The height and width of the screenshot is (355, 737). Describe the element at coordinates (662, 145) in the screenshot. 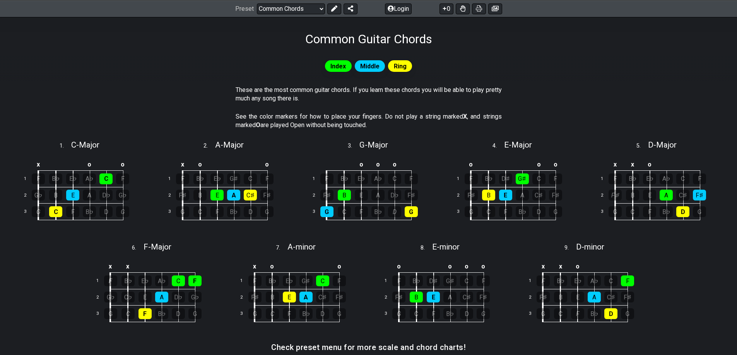

I see `span: D - Major` at that location.